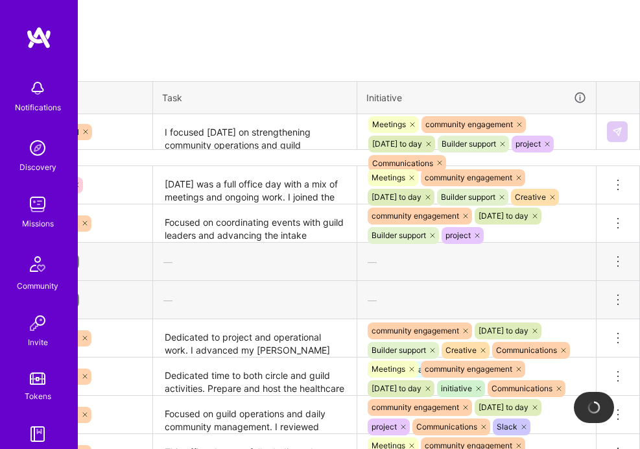 Image resolution: width=640 pixels, height=449 pixels. What do you see at coordinates (617, 132) in the screenshot?
I see `img: Submit` at bounding box center [617, 132].